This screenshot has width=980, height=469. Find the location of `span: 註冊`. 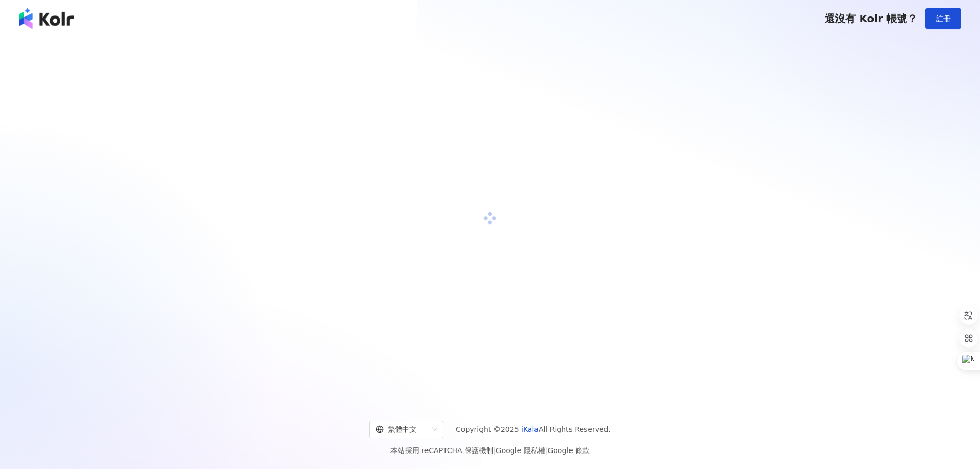

span: 註冊 is located at coordinates (943, 19).